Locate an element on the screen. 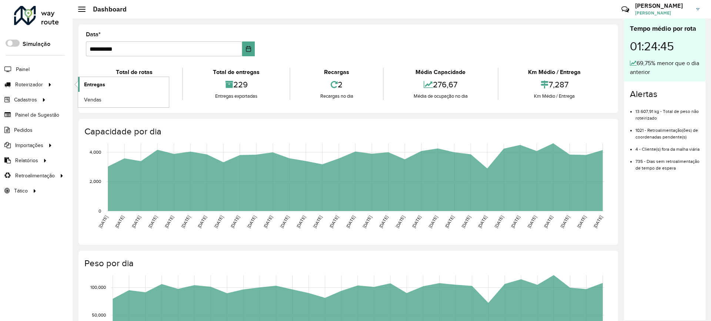  a: Entregas is located at coordinates (123, 84).